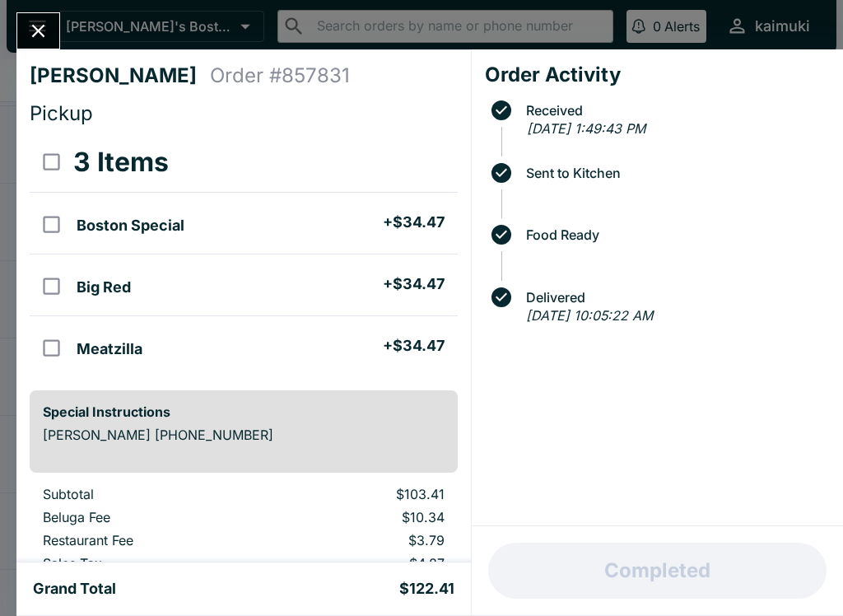 The height and width of the screenshot is (616, 843). I want to click on h5: Grand Total, so click(74, 589).